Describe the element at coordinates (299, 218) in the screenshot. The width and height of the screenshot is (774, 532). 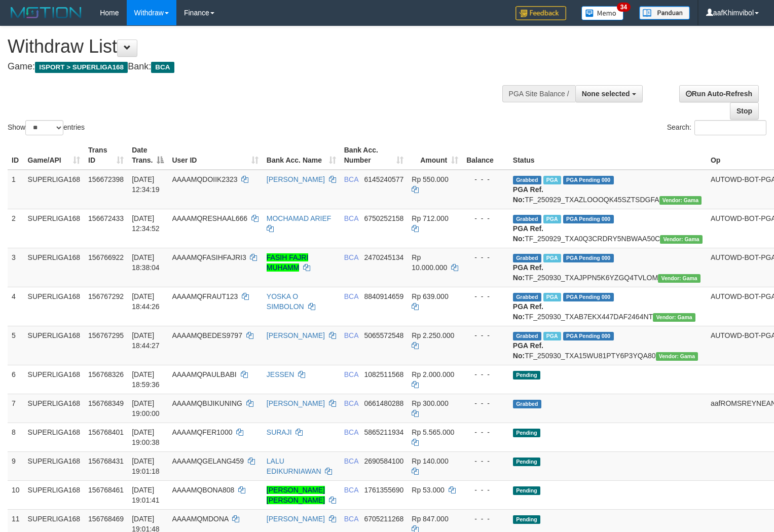
I see `a: MOCHAMAD ARIEF` at that location.